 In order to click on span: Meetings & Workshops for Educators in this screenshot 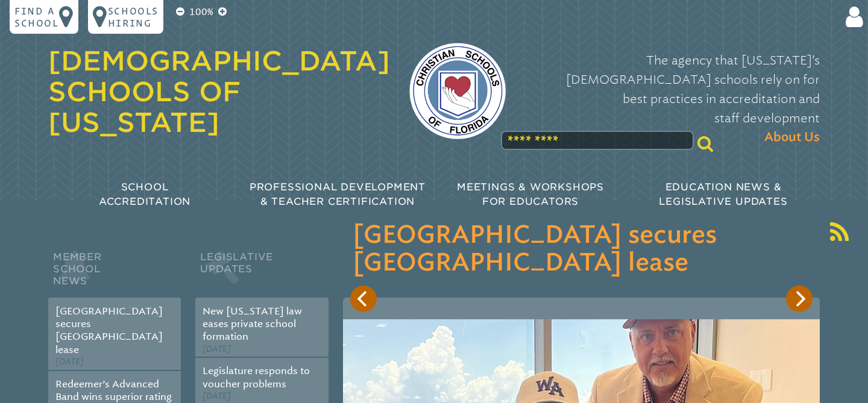, I will do `click(531, 194)`.